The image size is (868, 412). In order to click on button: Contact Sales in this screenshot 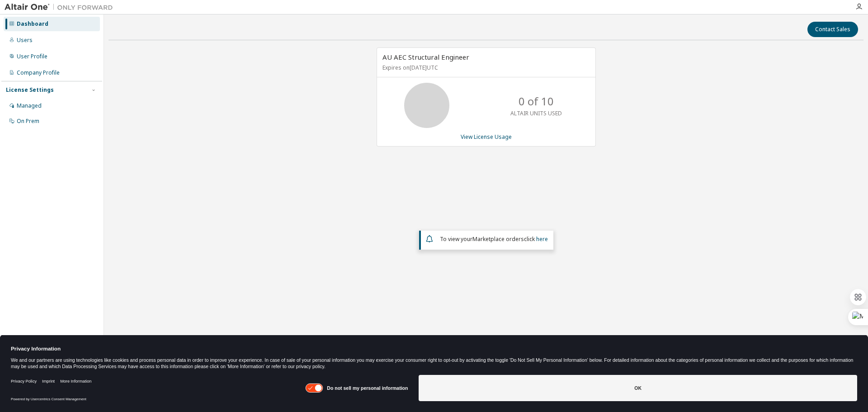, I will do `click(833, 29)`.